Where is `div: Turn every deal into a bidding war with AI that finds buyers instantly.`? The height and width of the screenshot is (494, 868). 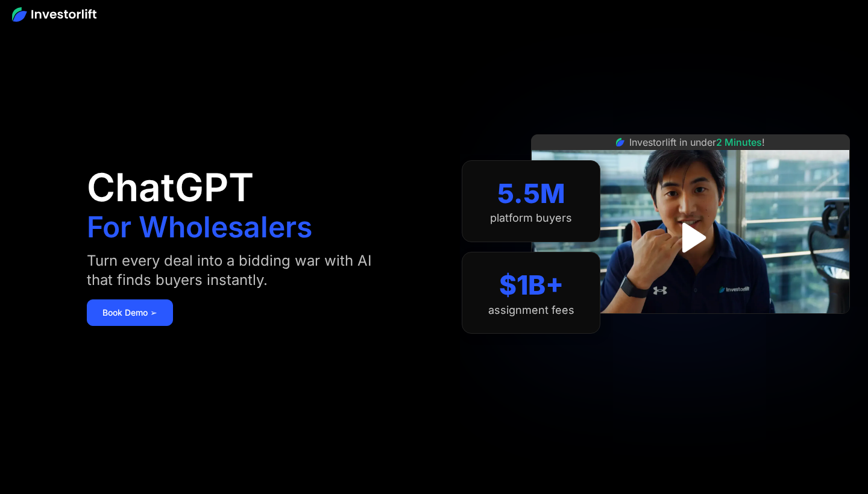 div: Turn every deal into a bidding war with AI that finds buyers instantly. is located at coordinates (241, 271).